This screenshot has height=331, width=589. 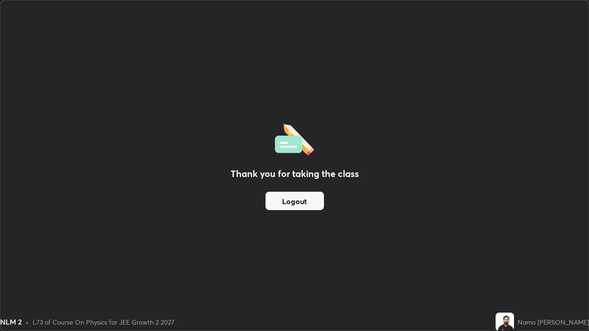 I want to click on div: L73 of Course On Physics for JEE Growth 2 2027, so click(x=104, y=322).